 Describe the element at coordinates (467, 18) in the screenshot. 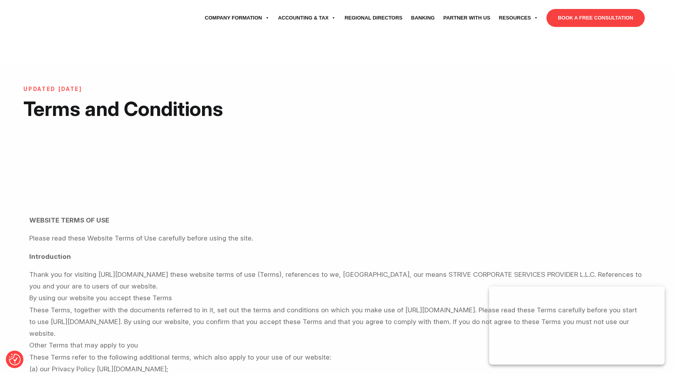

I see `a: Partner with Us` at that location.